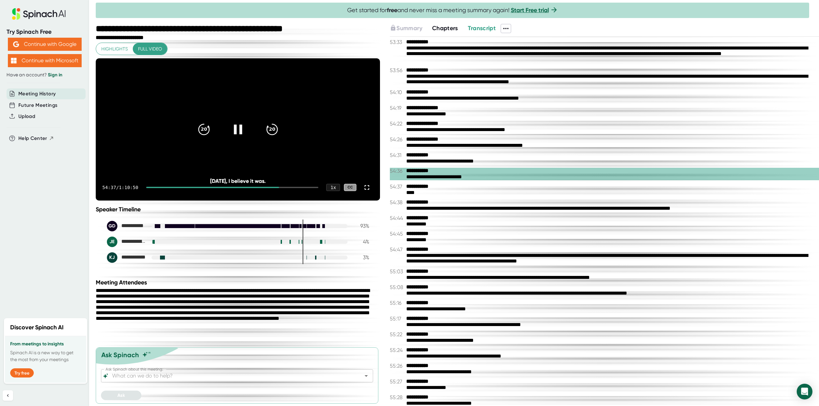 The height and width of the screenshot is (406, 819). I want to click on h2: Discover Spinach AI, so click(37, 328).